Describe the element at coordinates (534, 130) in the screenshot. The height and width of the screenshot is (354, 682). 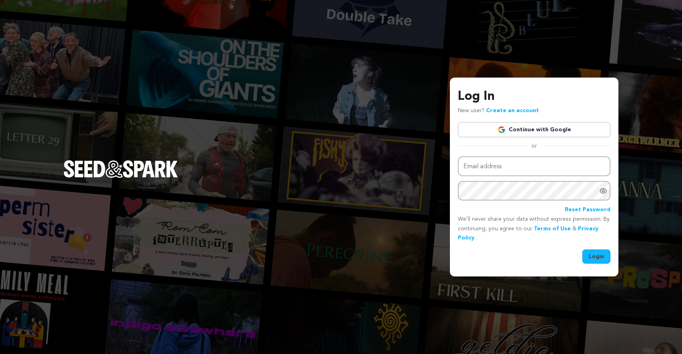
I see `a: Continue with Google` at that location.